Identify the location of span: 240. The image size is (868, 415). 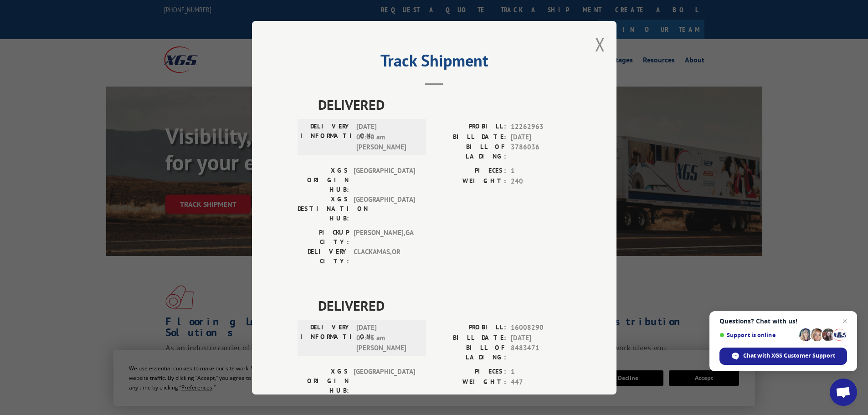
(540, 180).